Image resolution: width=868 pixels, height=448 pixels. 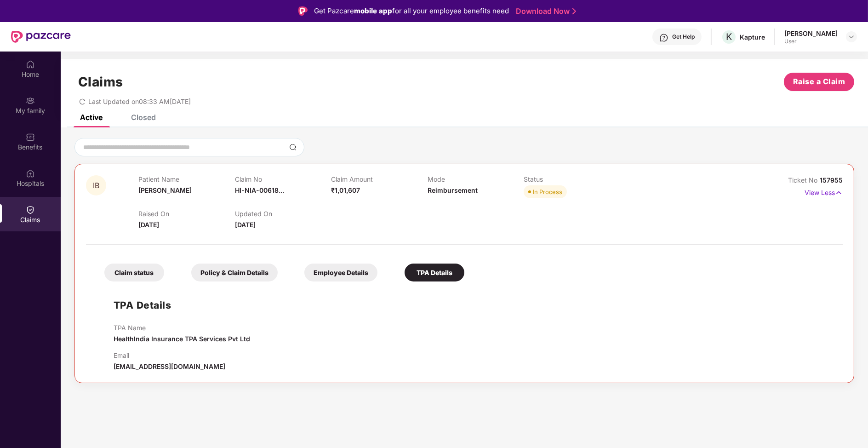 What do you see at coordinates (811, 42) in the screenshot?
I see `div: User` at bounding box center [811, 42].